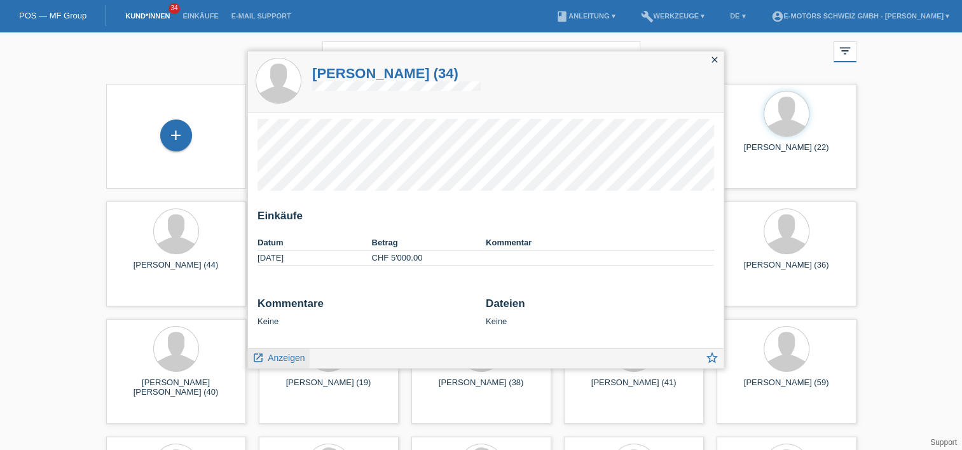  What do you see at coordinates (738, 16) in the screenshot?
I see `a: DE ▾` at bounding box center [738, 16].